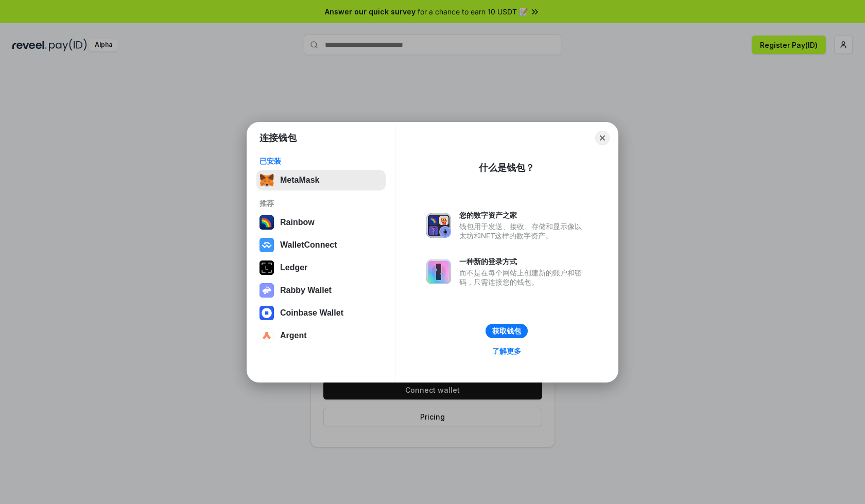 Image resolution: width=865 pixels, height=504 pixels. Describe the element at coordinates (297, 223) in the screenshot. I see `div: Rainbow` at that location.